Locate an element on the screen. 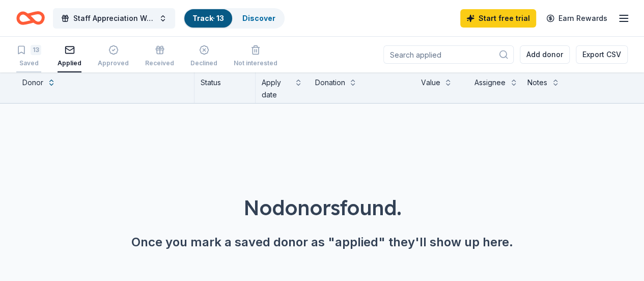 The image size is (644, 281). div: Applied is located at coordinates (69, 63).